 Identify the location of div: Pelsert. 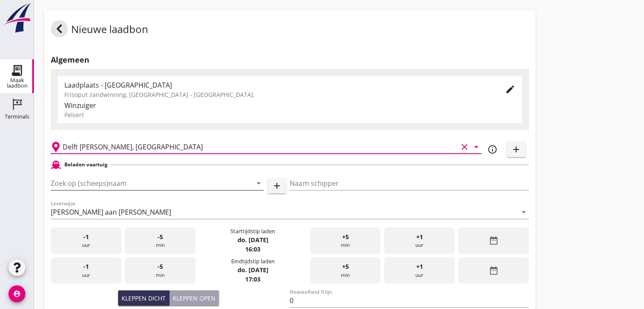
(290, 115).